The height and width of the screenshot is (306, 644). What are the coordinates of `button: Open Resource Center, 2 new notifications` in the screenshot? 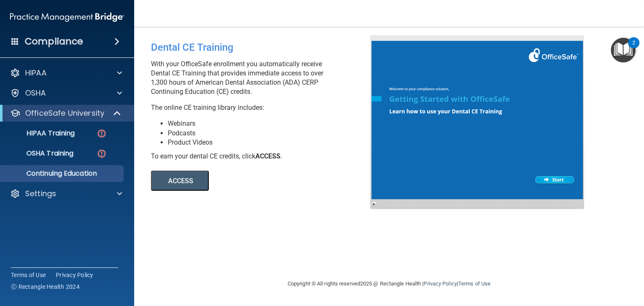 It's located at (623, 50).